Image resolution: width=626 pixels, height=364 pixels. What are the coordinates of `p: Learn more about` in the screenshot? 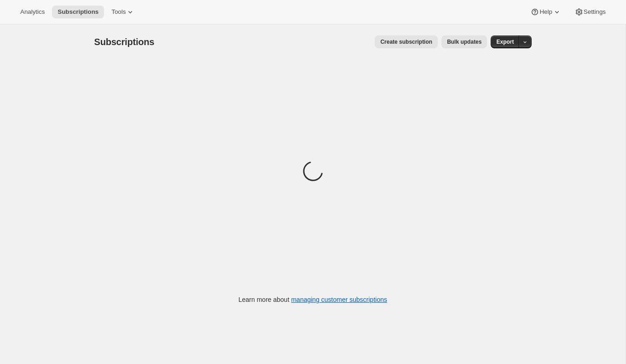 It's located at (313, 300).